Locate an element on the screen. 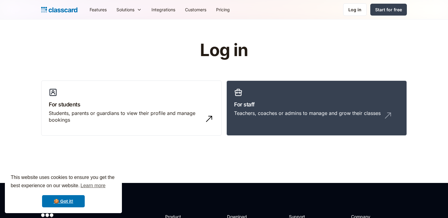 The width and height of the screenshot is (448, 218). h3: For students is located at coordinates (131, 104).